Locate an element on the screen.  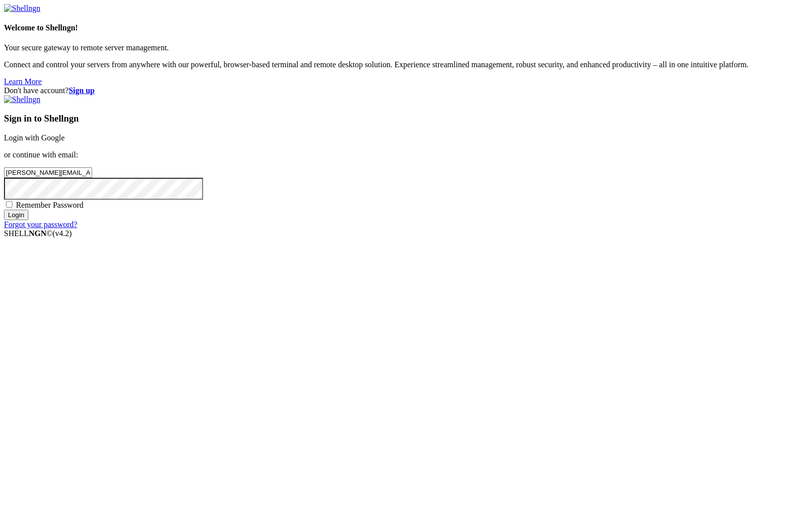
h3: Sign in to Shellngn is located at coordinates (406, 119).